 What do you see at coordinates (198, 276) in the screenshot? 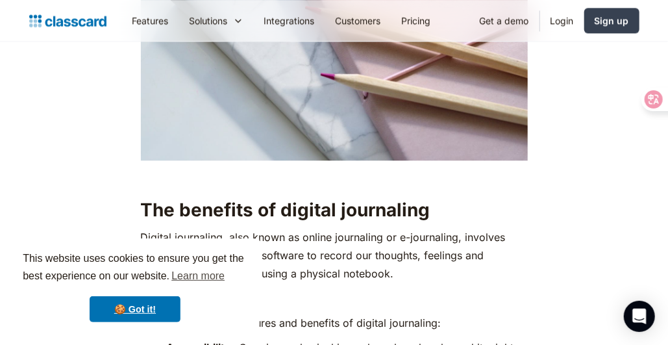
I see `a: learn more about cookies` at bounding box center [198, 276].